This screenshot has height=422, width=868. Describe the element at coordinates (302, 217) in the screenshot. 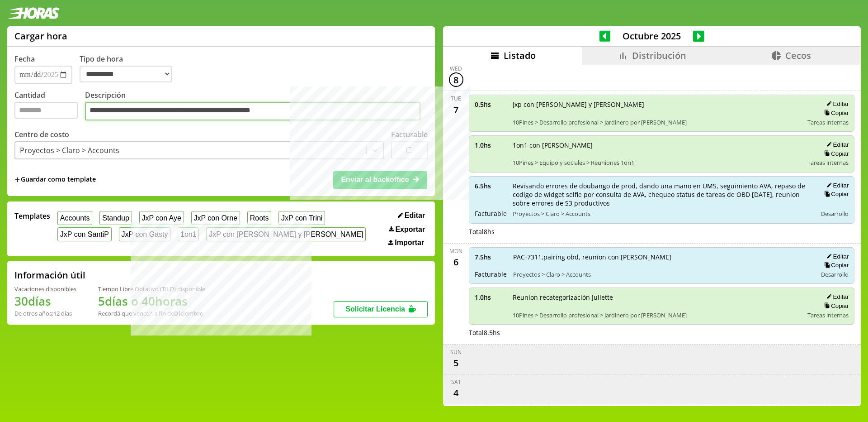

I see `button: JxP con Trini` at that location.